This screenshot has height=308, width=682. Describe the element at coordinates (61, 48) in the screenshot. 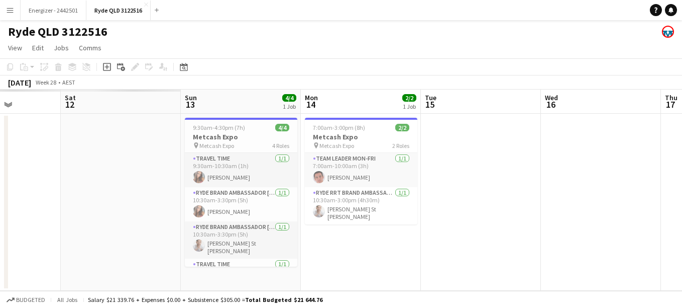

I see `a: Jobs` at that location.